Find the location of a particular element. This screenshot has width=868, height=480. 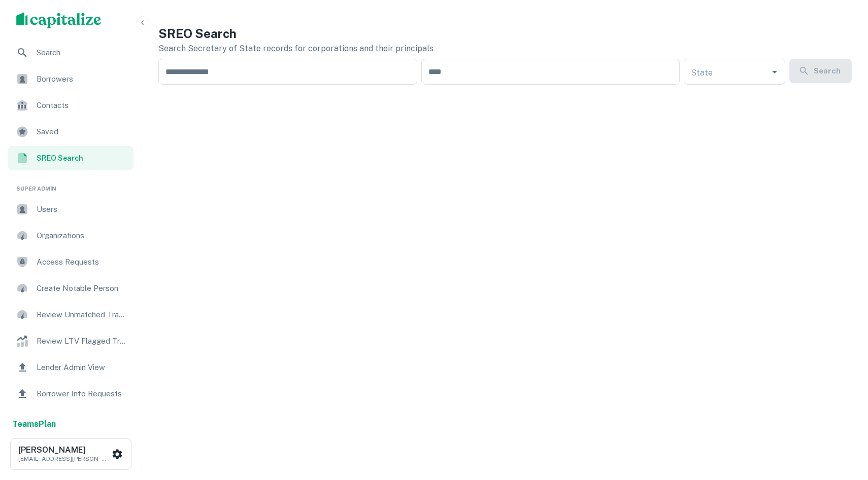

a: Access Requests is located at coordinates (71, 262).